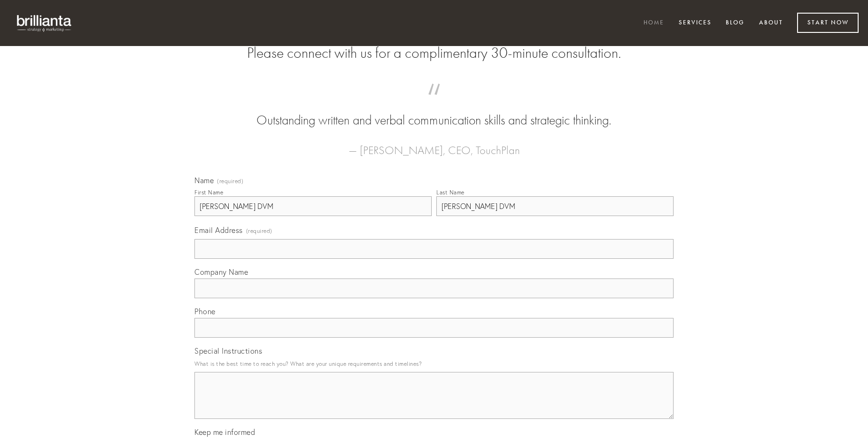 Image resolution: width=868 pixels, height=441 pixels. What do you see at coordinates (771, 23) in the screenshot?
I see `a: About` at bounding box center [771, 23].